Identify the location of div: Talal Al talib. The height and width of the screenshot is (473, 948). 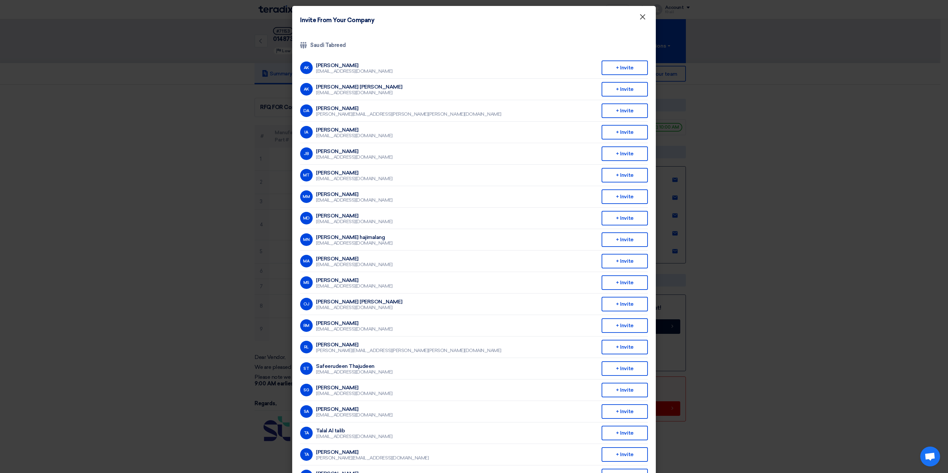
(354, 431).